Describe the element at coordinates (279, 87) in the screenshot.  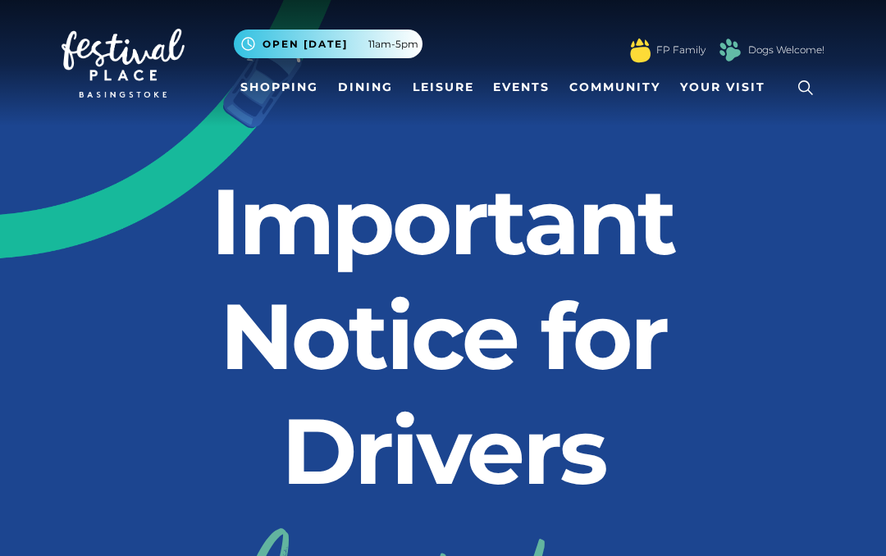
I see `a: Shopping` at that location.